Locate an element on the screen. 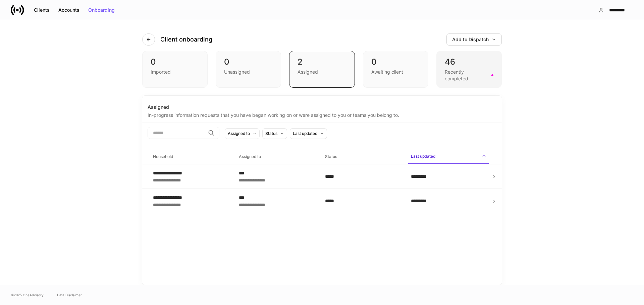  h6: Household is located at coordinates (163, 157).